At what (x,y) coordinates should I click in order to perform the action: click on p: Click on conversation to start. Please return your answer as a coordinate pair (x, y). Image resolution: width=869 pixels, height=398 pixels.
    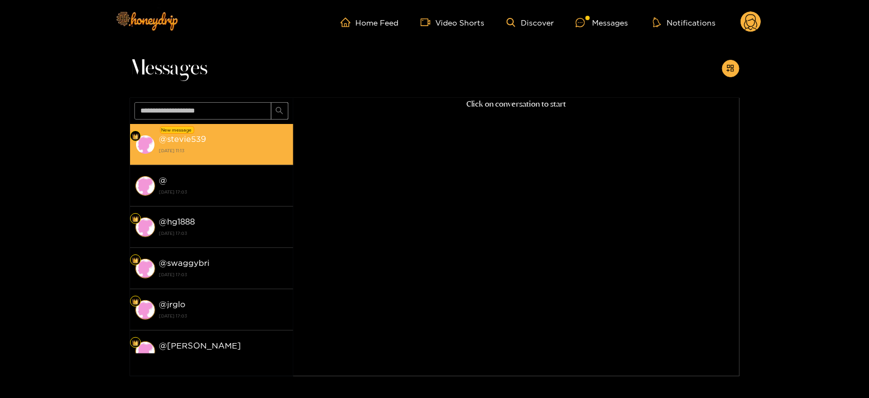
    Looking at the image, I should click on (516, 104).